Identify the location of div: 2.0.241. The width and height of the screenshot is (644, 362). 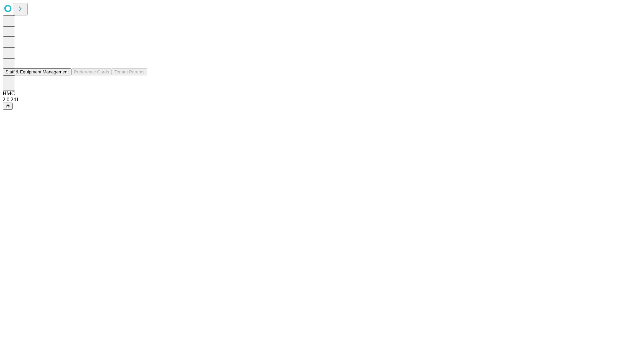
(322, 100).